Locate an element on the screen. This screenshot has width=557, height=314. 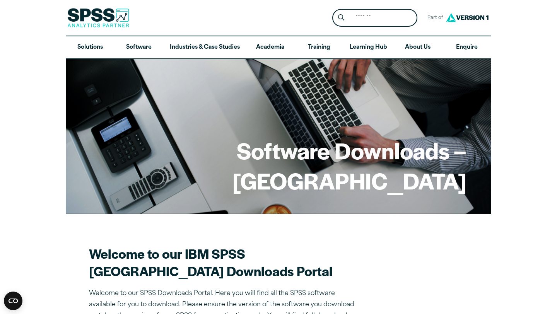
img: SPSS Analytics Partner is located at coordinates (98, 18).